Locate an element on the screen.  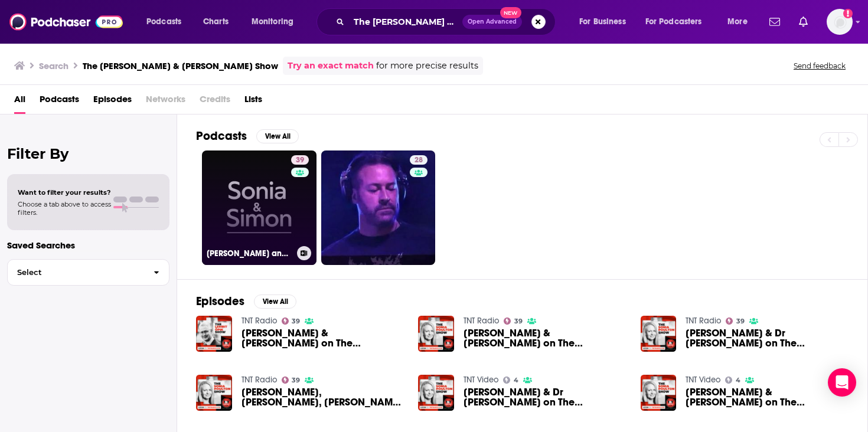
img: User Profile is located at coordinates (839, 22).